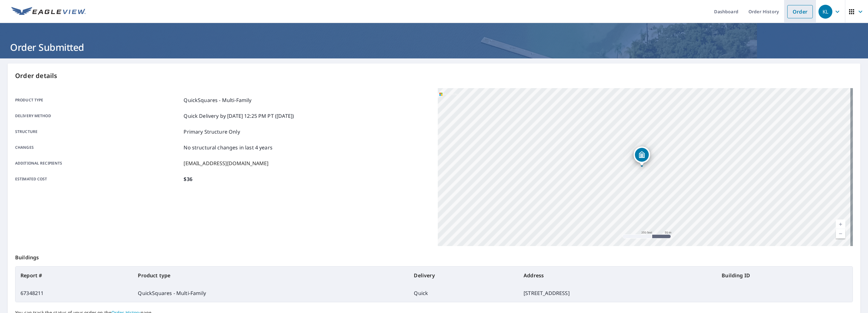 The width and height of the screenshot is (868, 313). What do you see at coordinates (463, 276) in the screenshot?
I see `th: Delivery` at bounding box center [463, 276].